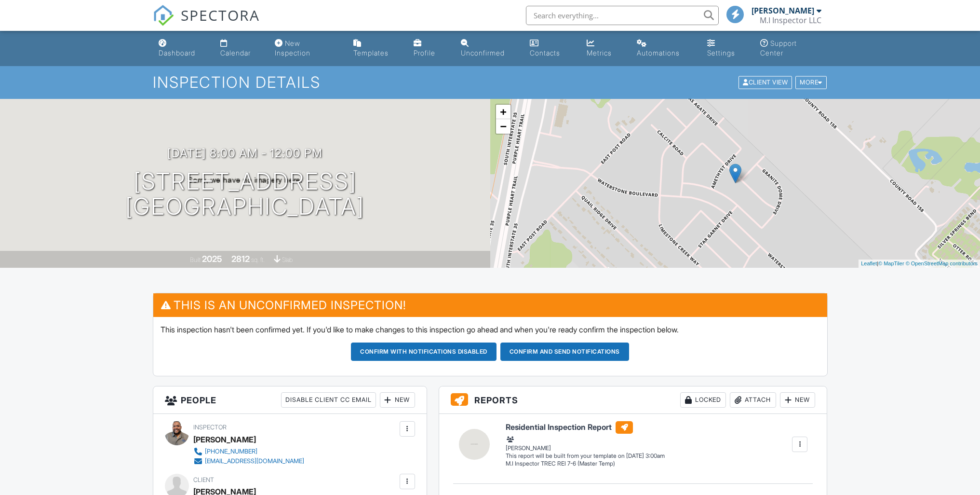 The image size is (980, 495). Describe the element at coordinates (585, 463) in the screenshot. I see `div: M.I Inspector TREC REI 7-6 (Master Temp)` at that location.